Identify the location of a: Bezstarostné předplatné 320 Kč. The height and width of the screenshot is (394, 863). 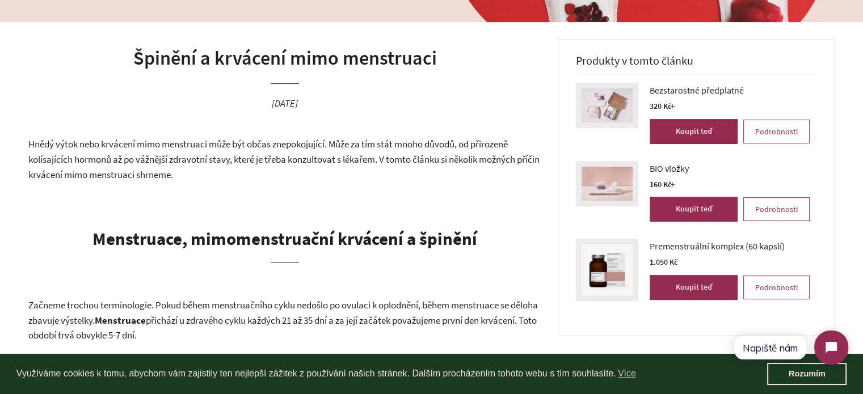
(730, 98).